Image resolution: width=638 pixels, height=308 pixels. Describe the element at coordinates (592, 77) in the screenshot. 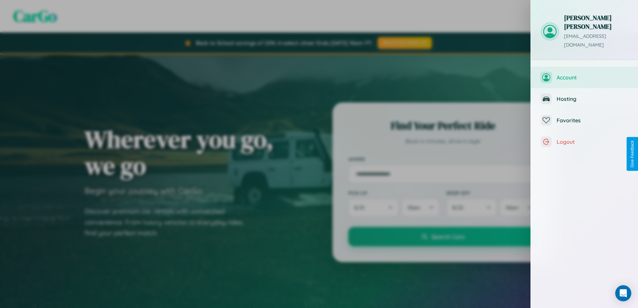

I see `span: Account` at that location.